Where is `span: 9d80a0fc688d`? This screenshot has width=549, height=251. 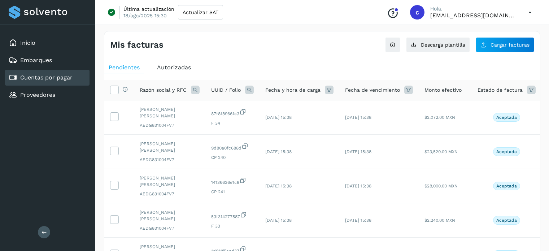 span: 9d80a0fc688d is located at coordinates (232, 147).